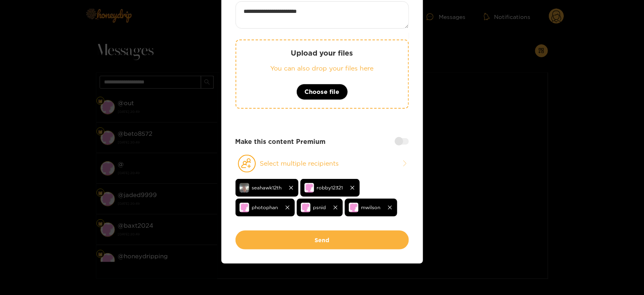 The height and width of the screenshot is (295, 644). I want to click on button: Choose file, so click(322, 92).